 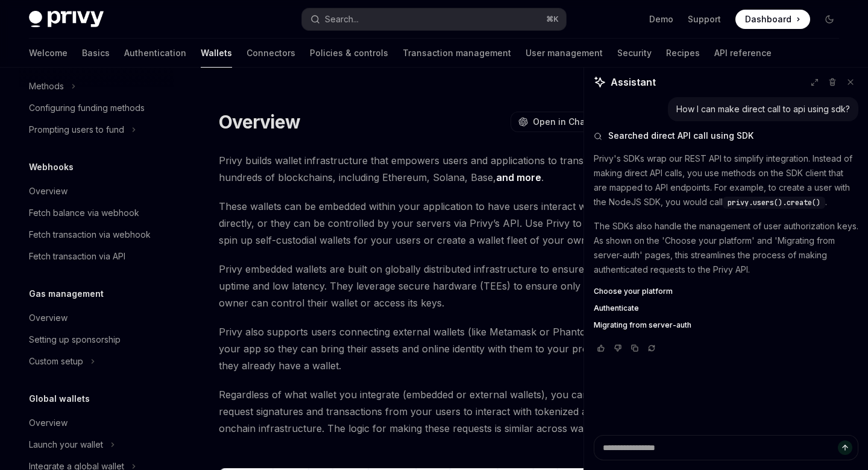 I want to click on span: Dashboard, so click(x=768, y=20).